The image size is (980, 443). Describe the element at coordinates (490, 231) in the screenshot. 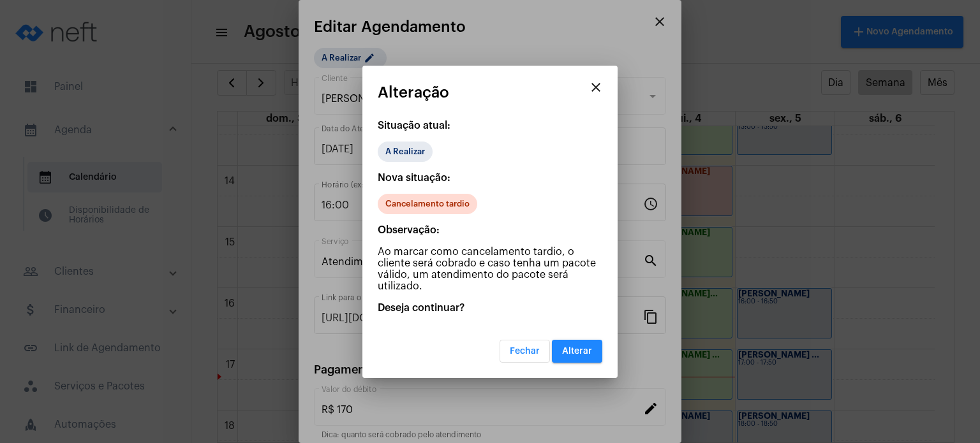

I see `p: Observação:` at that location.